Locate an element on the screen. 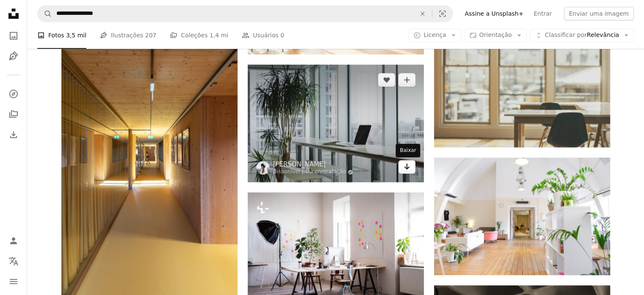  a: Explorar is located at coordinates (13, 93).